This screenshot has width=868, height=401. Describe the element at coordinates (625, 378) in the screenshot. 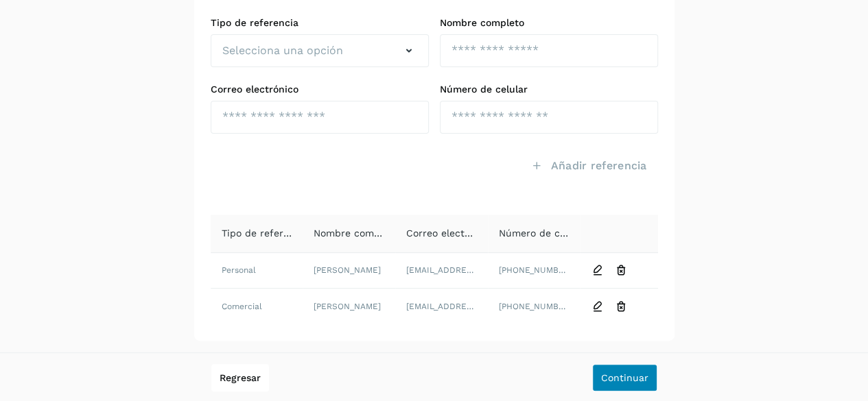

I see `span: Continuar` at that location.